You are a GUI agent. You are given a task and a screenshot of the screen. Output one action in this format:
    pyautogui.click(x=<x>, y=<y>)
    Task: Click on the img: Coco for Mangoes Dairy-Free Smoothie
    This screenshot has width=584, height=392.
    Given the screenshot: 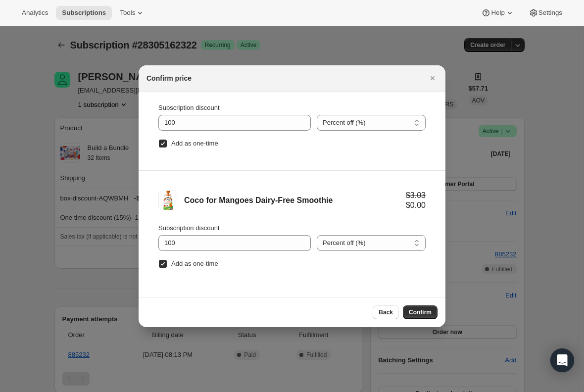 What is the action you would take?
    pyautogui.click(x=169, y=200)
    